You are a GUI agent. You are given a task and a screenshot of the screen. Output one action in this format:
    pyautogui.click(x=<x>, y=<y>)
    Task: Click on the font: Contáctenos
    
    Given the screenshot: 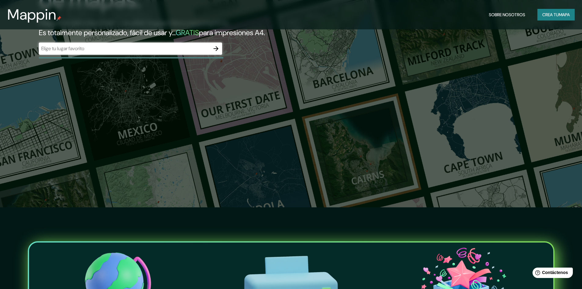 What is the action you would take?
    pyautogui.click(x=27, y=7)
    